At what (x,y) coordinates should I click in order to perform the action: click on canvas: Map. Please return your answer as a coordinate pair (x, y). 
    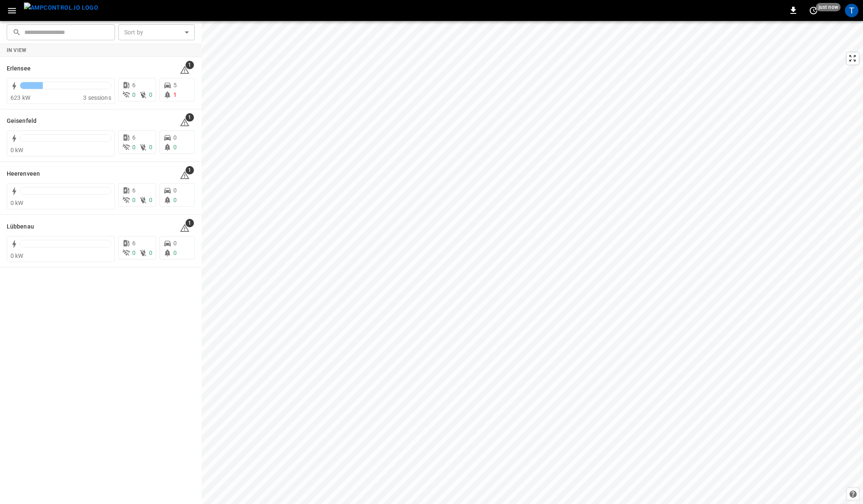
    Looking at the image, I should click on (532, 263).